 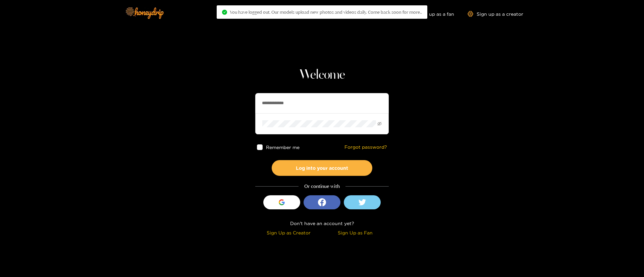 What do you see at coordinates (431, 14) in the screenshot?
I see `a: Sign up as a fan` at bounding box center [431, 14].